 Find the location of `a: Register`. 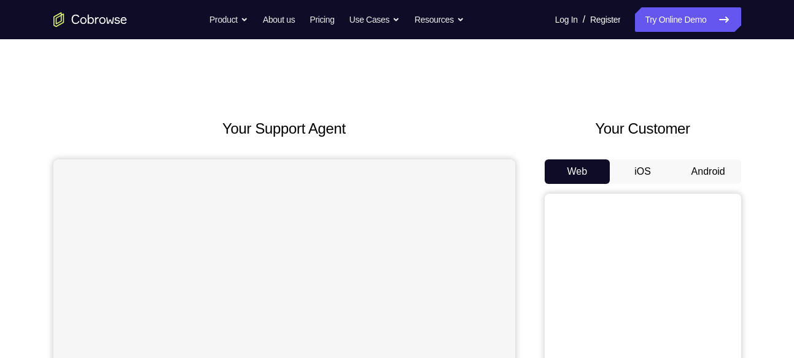

a: Register is located at coordinates (605, 20).